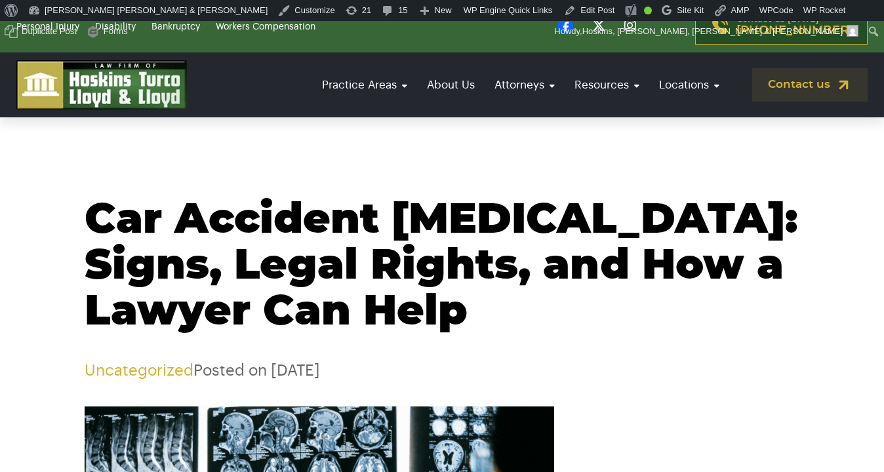  What do you see at coordinates (810, 85) in the screenshot?
I see `a: Contact us` at bounding box center [810, 85].